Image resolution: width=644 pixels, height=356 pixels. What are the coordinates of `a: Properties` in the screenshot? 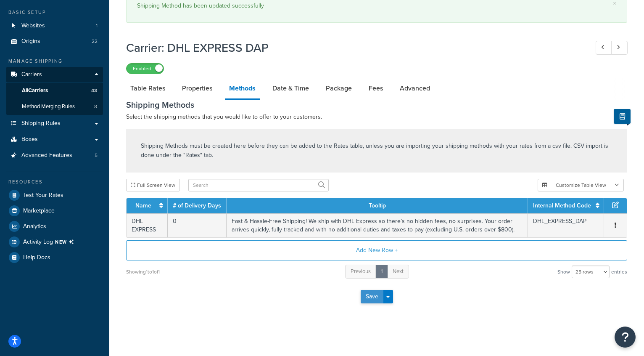 It's located at (197, 89).